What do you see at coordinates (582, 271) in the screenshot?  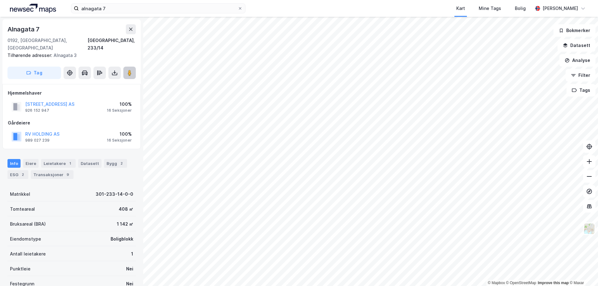 I see `div: Kontrollprogram for chat` at bounding box center [582, 271].